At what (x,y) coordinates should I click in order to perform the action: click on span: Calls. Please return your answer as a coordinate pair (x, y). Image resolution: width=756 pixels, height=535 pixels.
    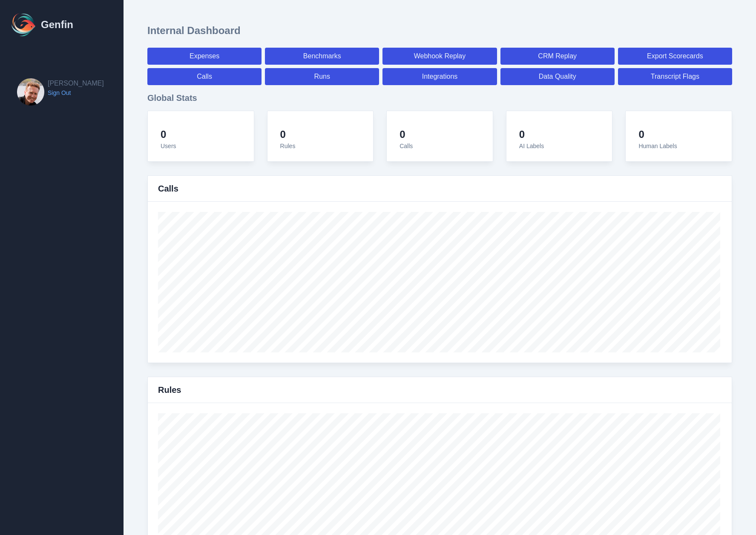
    Looking at the image, I should click on (406, 146).